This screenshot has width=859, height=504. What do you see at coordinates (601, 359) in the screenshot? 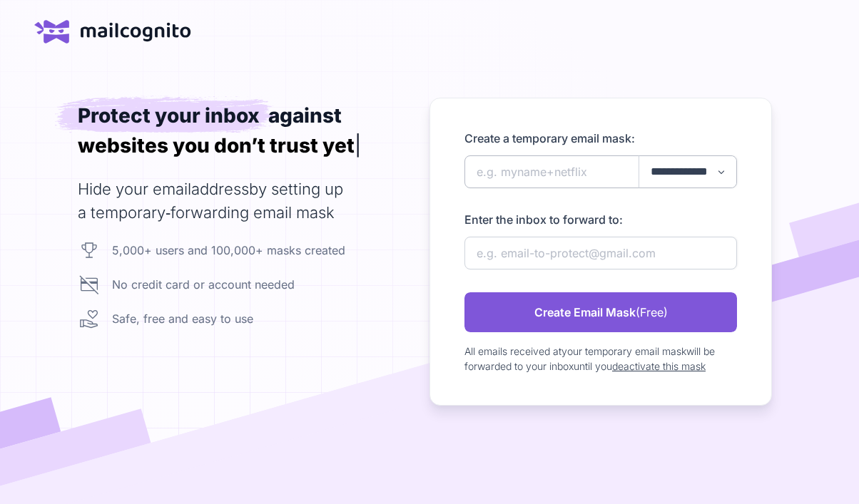
I see `div: All emails received at will be forwarded to your inbox` at bounding box center [601, 359].